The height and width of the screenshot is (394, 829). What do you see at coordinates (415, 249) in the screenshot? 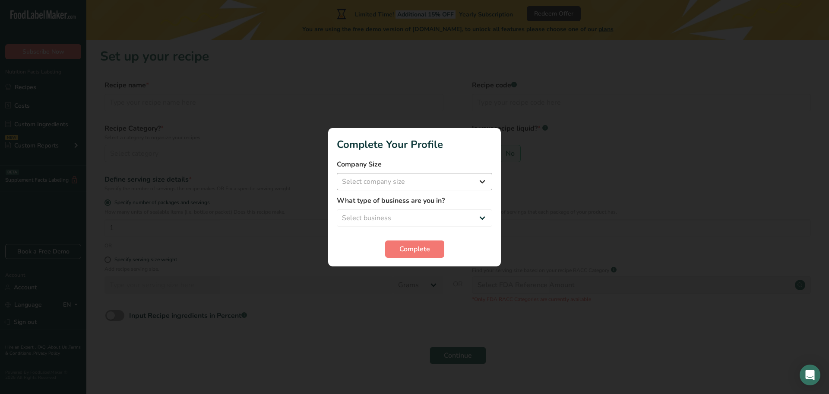
I see `button: Complete` at bounding box center [415, 249].